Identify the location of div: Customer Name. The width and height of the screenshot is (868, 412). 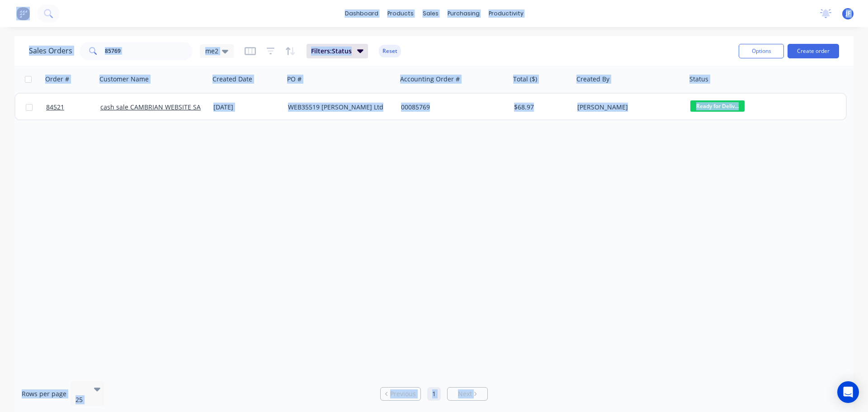
(124, 79).